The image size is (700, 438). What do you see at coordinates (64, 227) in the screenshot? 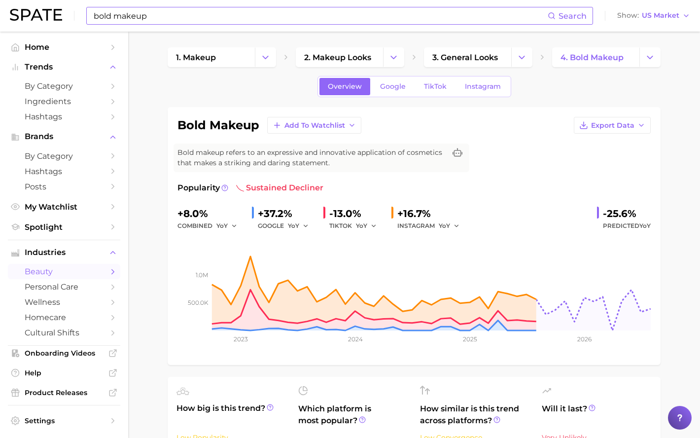
I see `a: Spotlight` at bounding box center [64, 227].